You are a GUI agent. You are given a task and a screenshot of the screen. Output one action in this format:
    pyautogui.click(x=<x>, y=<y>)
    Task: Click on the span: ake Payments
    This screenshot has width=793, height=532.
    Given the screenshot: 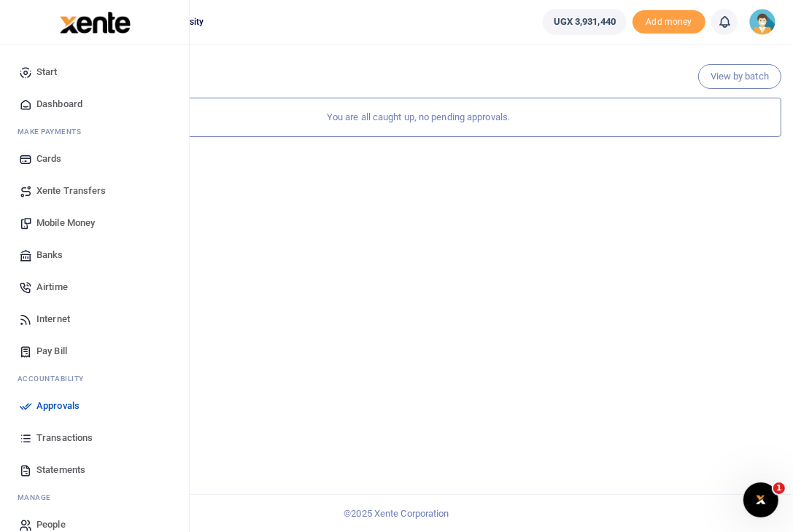 What is the action you would take?
    pyautogui.click(x=54, y=132)
    